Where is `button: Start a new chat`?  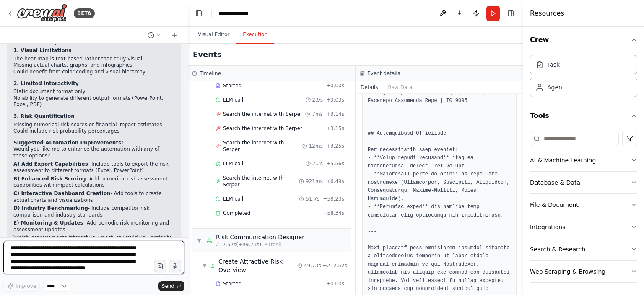 button: Start a new chat is located at coordinates (175, 35).